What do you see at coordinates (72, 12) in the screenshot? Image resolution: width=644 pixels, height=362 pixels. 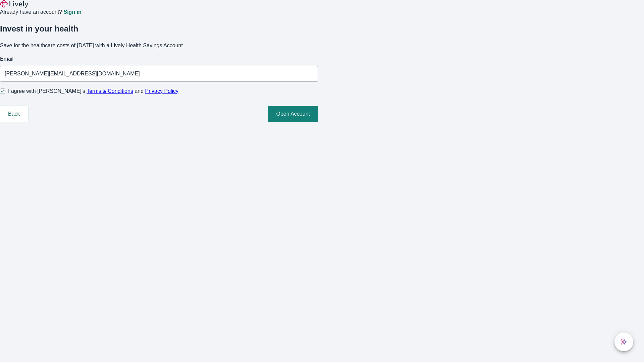 I see `a: Sign in` at bounding box center [72, 12].